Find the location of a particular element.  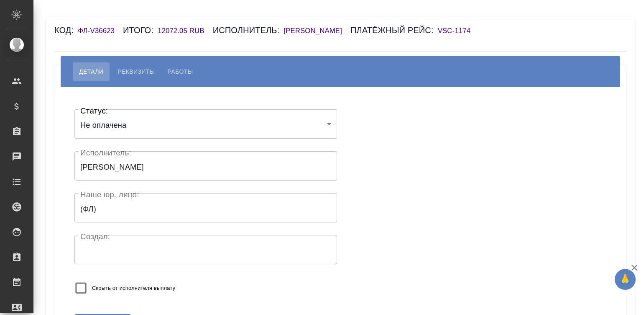

h6: Исполнитель: is located at coordinates (248, 30).